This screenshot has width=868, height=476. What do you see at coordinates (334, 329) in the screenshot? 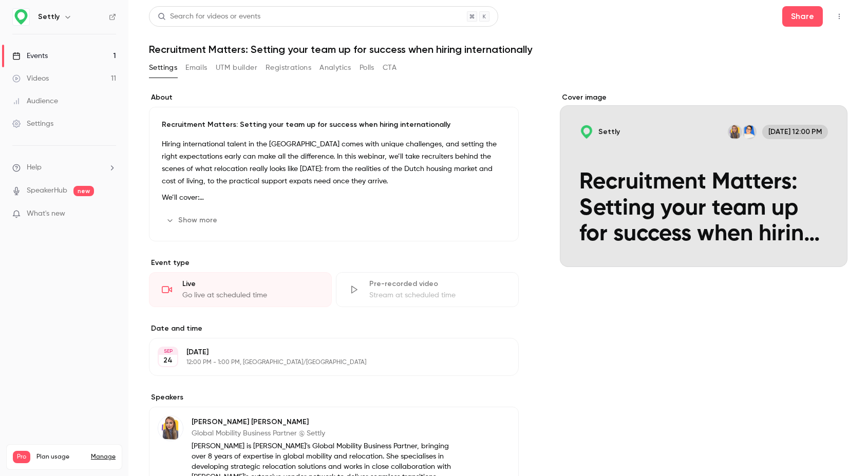
I see `label: Date and time` at bounding box center [334, 329].